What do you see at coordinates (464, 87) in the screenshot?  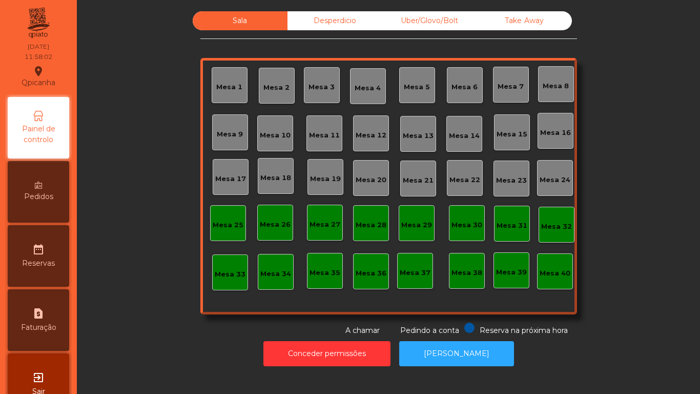 I see `div: Mesa 6` at bounding box center [464, 87].